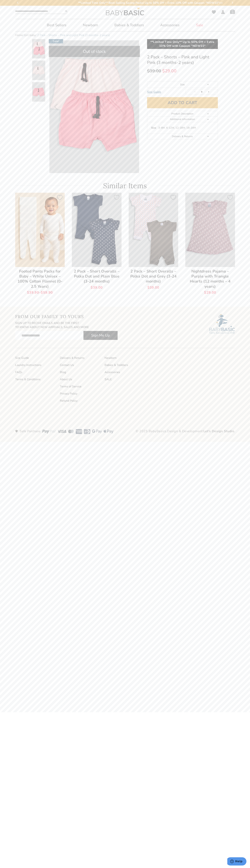 The image size is (250, 868). Describe the element at coordinates (183, 119) in the screenshot. I see `a: Additional information` at that location.